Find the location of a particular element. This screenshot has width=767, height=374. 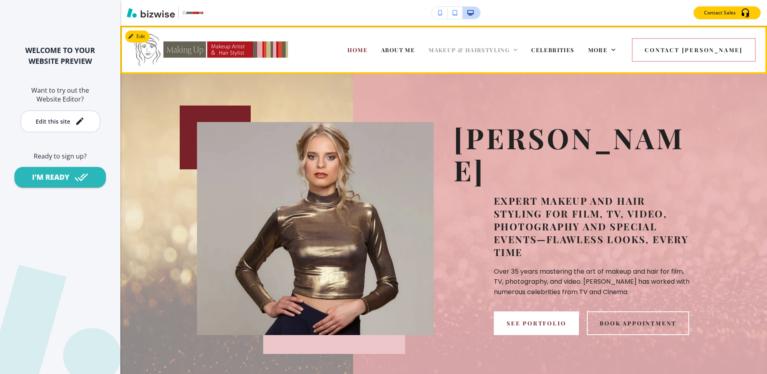

div: I'M READY is located at coordinates (51, 177).